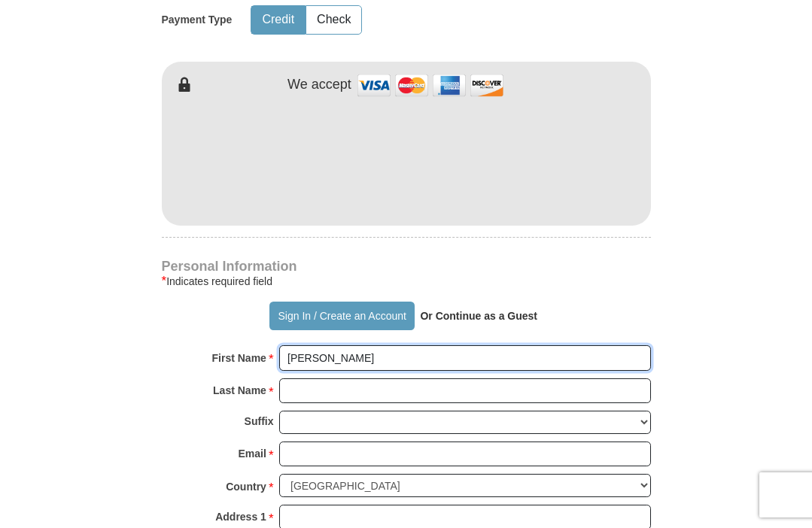 This screenshot has width=812, height=528. Describe the element at coordinates (479, 316) in the screenshot. I see `strong: Or Continue as a Guest` at that location.